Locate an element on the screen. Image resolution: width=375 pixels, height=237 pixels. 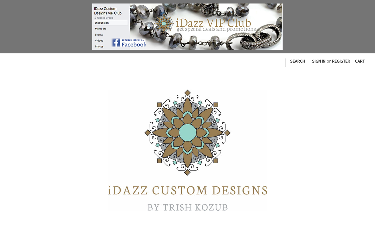
a: Sign in is located at coordinates (318, 61).